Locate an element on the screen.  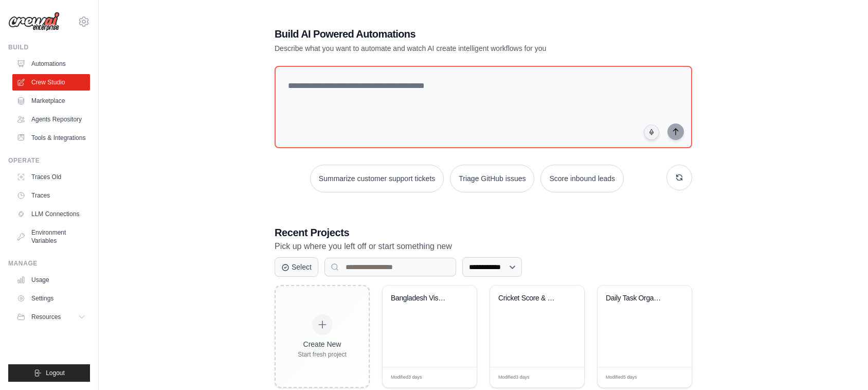
span: Modified 5 days is located at coordinates (622, 378).